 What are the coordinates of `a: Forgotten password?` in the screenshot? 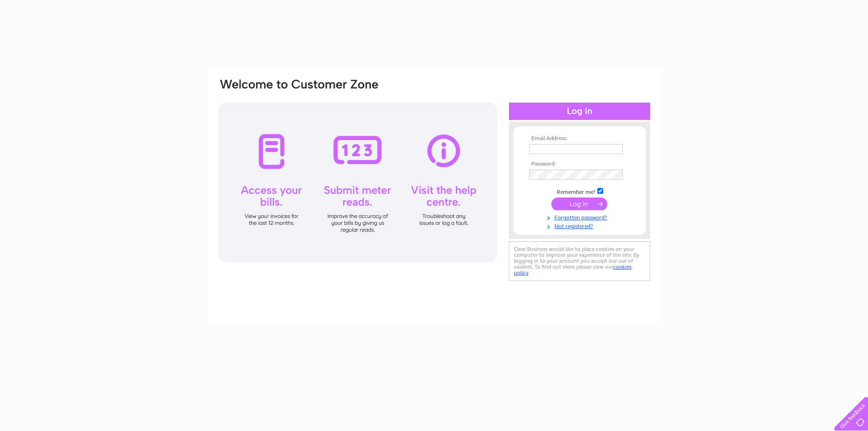 It's located at (581, 217).